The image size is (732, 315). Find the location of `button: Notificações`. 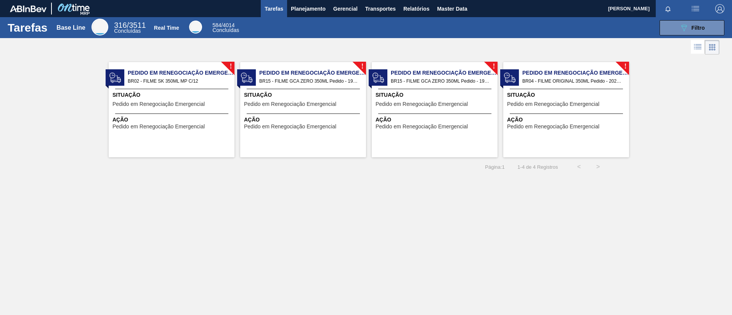

button: Notificações is located at coordinates (668, 9).